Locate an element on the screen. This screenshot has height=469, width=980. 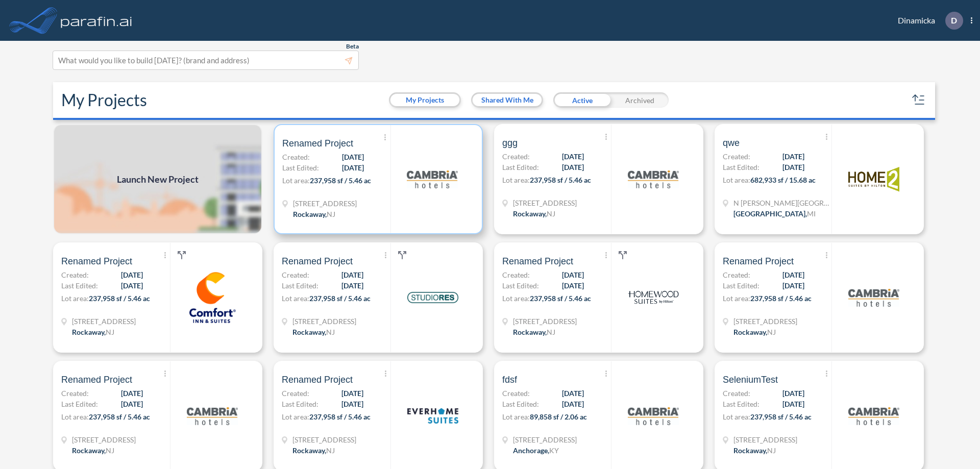
span: qwe is located at coordinates (731, 143).